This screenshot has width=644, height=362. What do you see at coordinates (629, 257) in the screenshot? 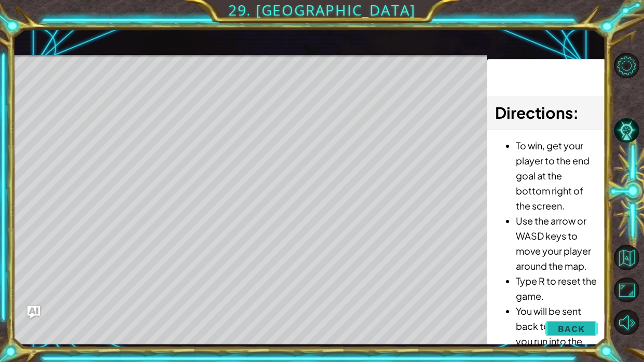
I see `a: Back to Map` at bounding box center [629, 257].